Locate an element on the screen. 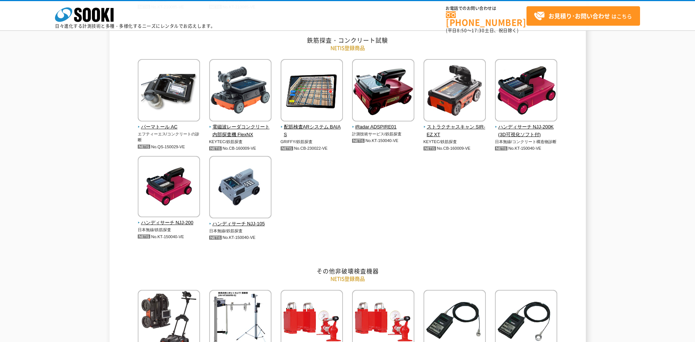 The width and height of the screenshot is (695, 342). strong: お見積り･お問い合わせ is located at coordinates (579, 16).